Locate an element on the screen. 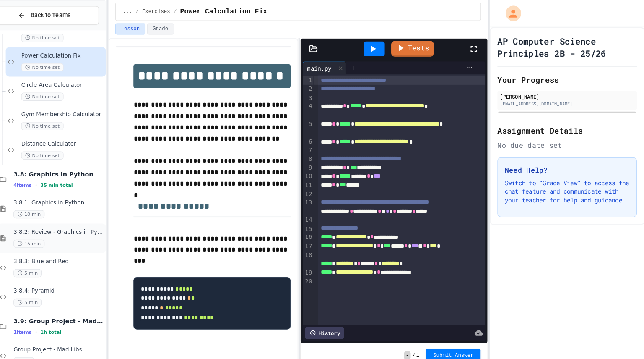 The height and width of the screenshot is (359, 644). span: 1 items is located at coordinates (40, 323).